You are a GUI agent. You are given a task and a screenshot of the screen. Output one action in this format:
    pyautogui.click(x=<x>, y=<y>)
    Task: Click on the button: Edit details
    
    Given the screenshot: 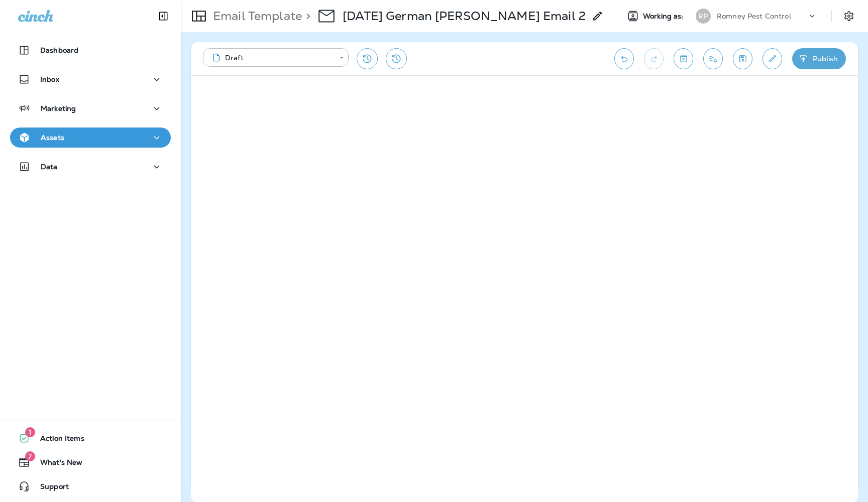 What is the action you would take?
    pyautogui.click(x=772, y=59)
    